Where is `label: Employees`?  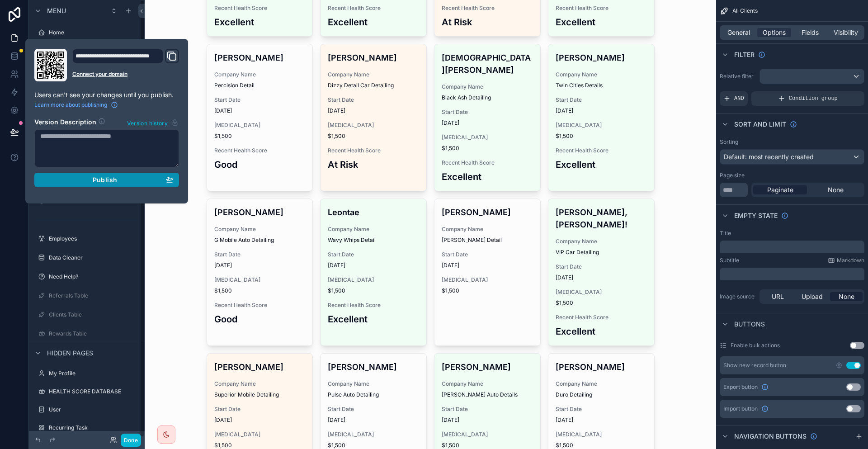 label: Employees is located at coordinates (93, 238).